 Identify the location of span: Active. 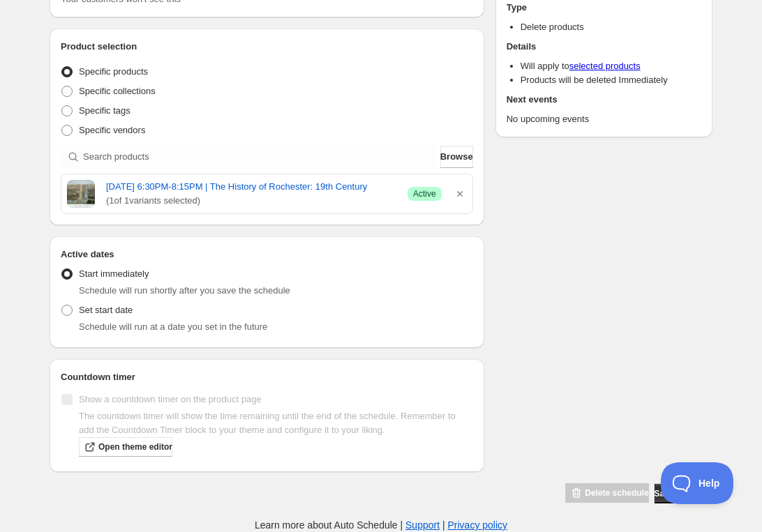
(425, 194).